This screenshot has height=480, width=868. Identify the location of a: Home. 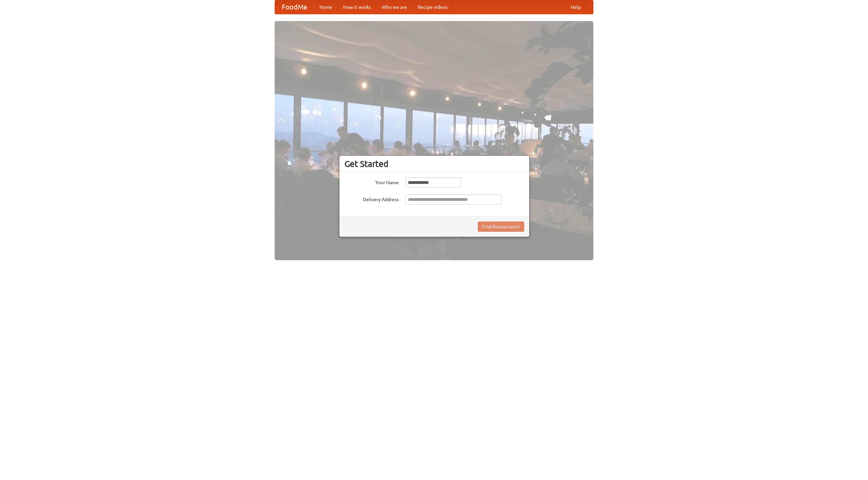
(326, 7).